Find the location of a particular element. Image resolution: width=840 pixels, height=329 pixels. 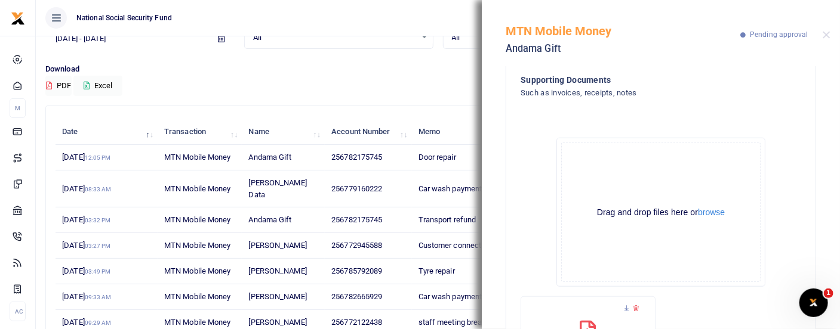

th: Account Number: activate to sort column ascending is located at coordinates (368, 132).